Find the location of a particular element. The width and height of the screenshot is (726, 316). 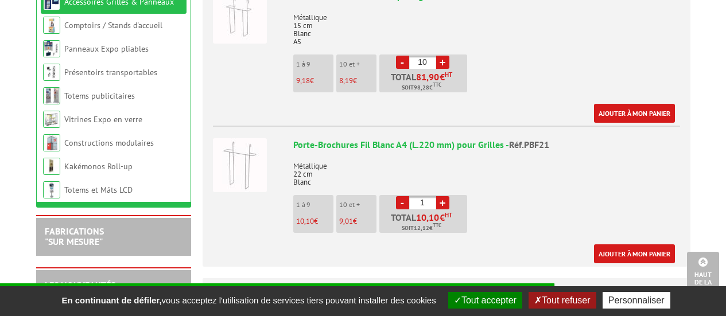

button: Tout refuser is located at coordinates (562, 300).